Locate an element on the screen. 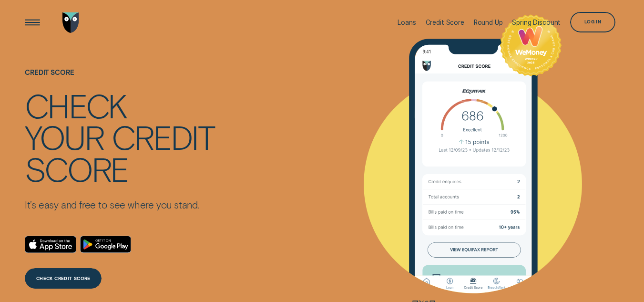 The width and height of the screenshot is (644, 302). div: credit is located at coordinates (163, 136).